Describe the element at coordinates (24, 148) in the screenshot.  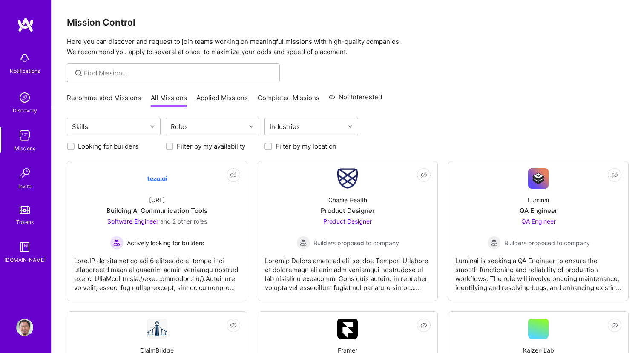
I see `div: Missions` at that location.